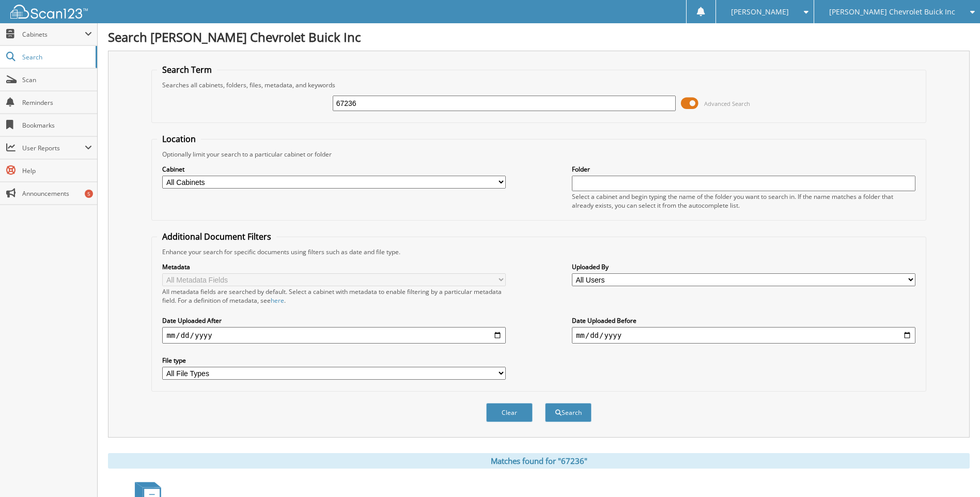 Image resolution: width=980 pixels, height=497 pixels. Describe the element at coordinates (743, 266) in the screenshot. I see `label: Uploaded By` at that location.